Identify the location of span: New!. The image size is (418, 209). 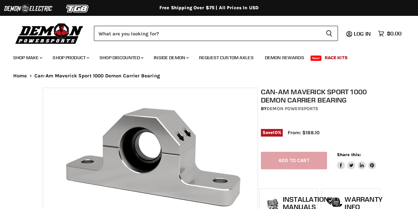
(316, 58).